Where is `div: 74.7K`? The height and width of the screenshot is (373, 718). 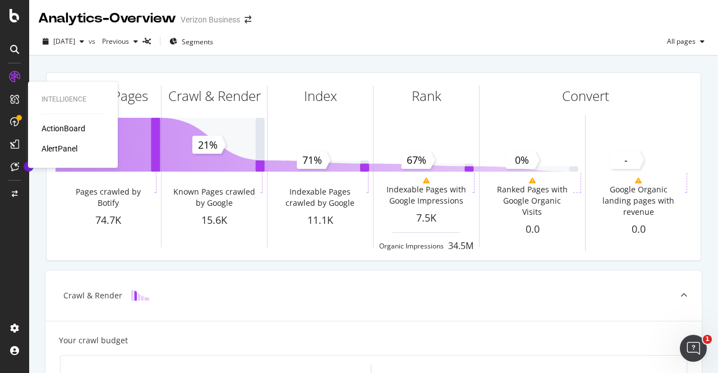 div: 74.7K is located at coordinates (108, 220).